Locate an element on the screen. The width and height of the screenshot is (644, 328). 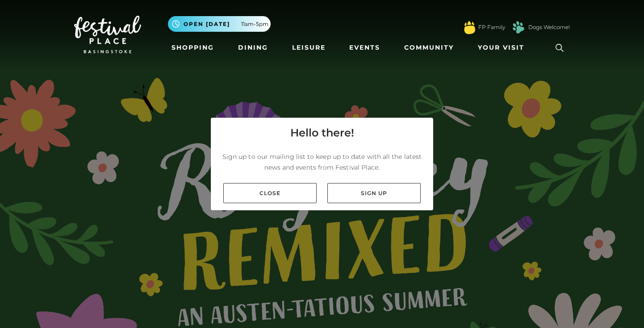
span: Your Visit is located at coordinates (501, 48).